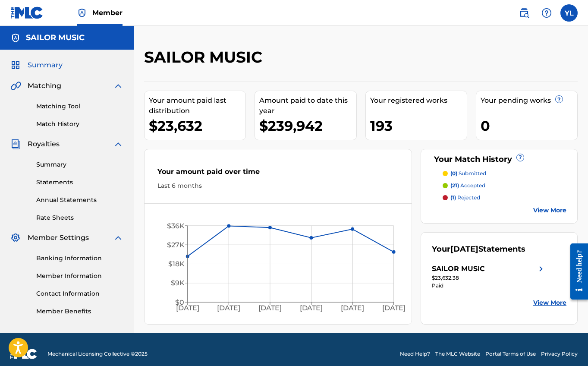 The width and height of the screenshot is (588, 366). Describe the element at coordinates (419, 126) in the screenshot. I see `div: 193` at that location.